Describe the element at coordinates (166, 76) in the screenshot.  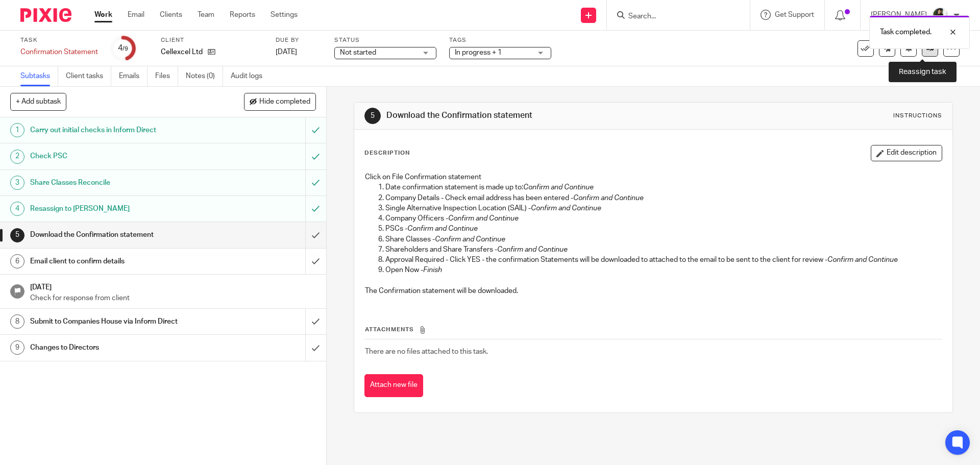
I see `a: Files` at that location.